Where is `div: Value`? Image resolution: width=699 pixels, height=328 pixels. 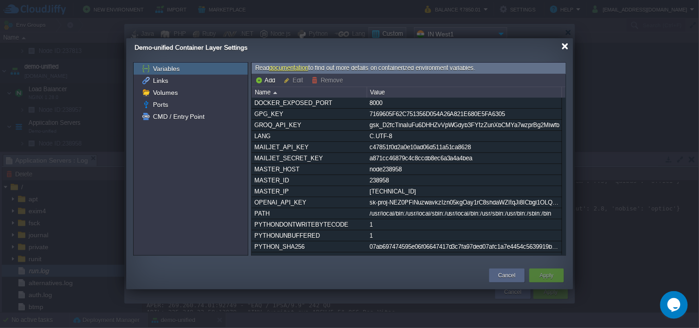
div: Value is located at coordinates (465, 92).